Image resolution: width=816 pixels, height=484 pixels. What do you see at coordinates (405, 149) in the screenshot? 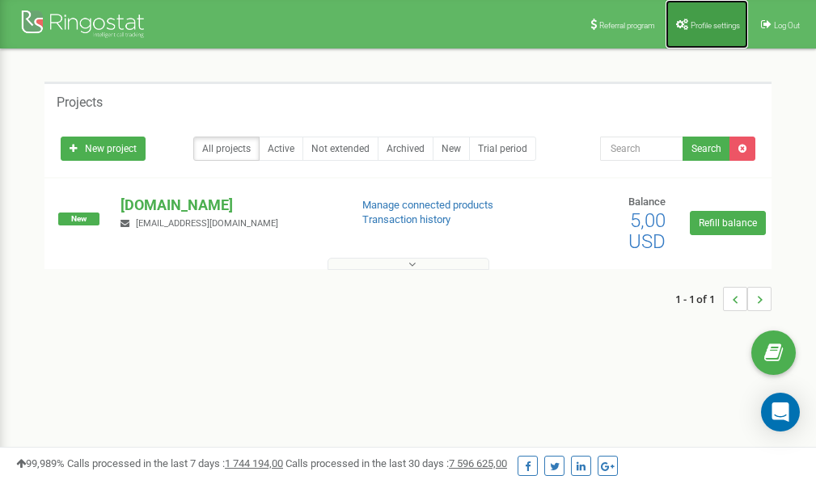
I see `a: Archived` at bounding box center [405, 149].